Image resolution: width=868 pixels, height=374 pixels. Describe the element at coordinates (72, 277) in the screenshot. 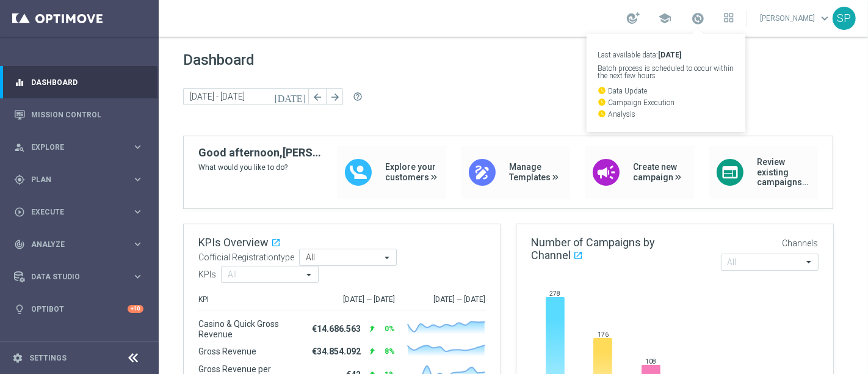

I see `div: Data Studio` at that location.